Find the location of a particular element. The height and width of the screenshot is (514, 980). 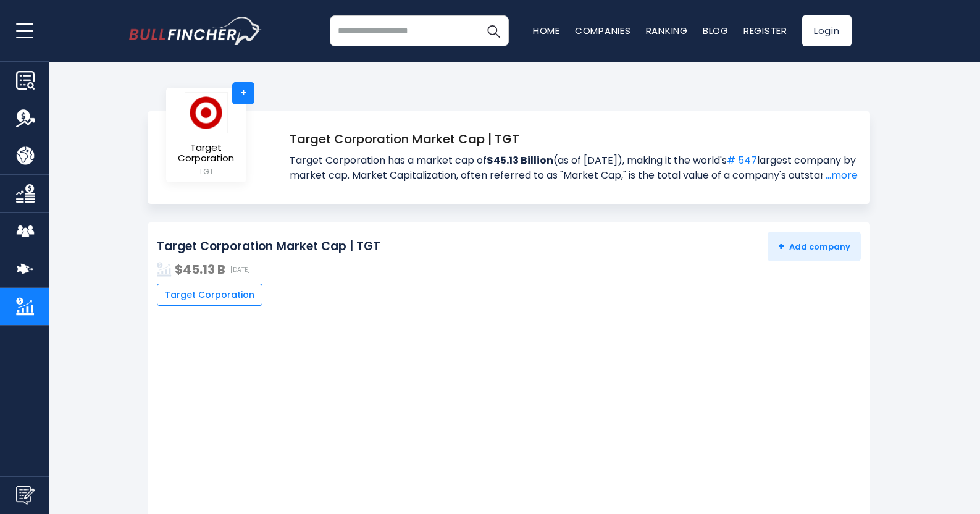

a: Login is located at coordinates (827, 31).